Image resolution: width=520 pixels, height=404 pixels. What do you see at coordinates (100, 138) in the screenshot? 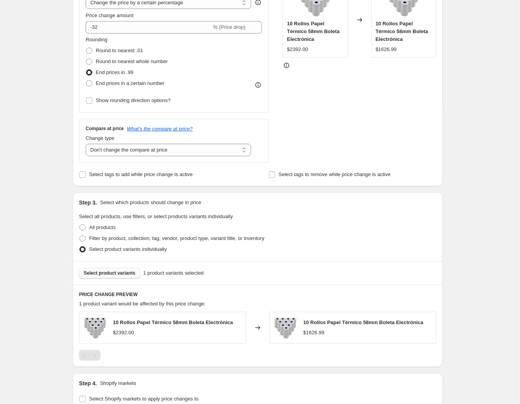
I see `span: Change type` at bounding box center [100, 138].